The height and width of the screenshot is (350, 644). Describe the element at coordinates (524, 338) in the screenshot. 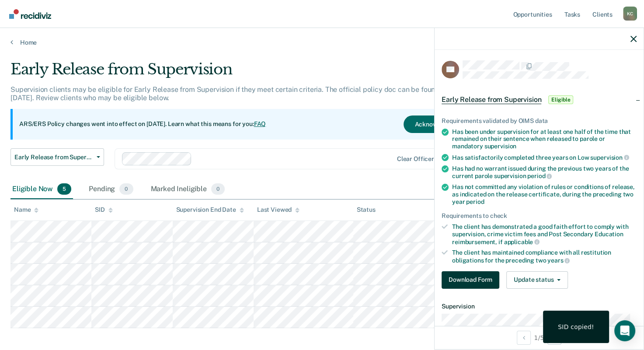

I see `button: Previous Opportunity` at that location.